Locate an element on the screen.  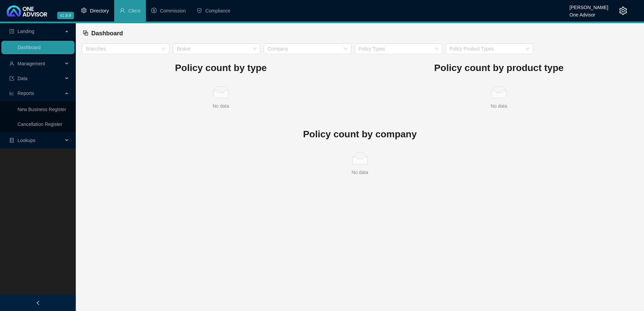
span: Compliance is located at coordinates (218, 11).